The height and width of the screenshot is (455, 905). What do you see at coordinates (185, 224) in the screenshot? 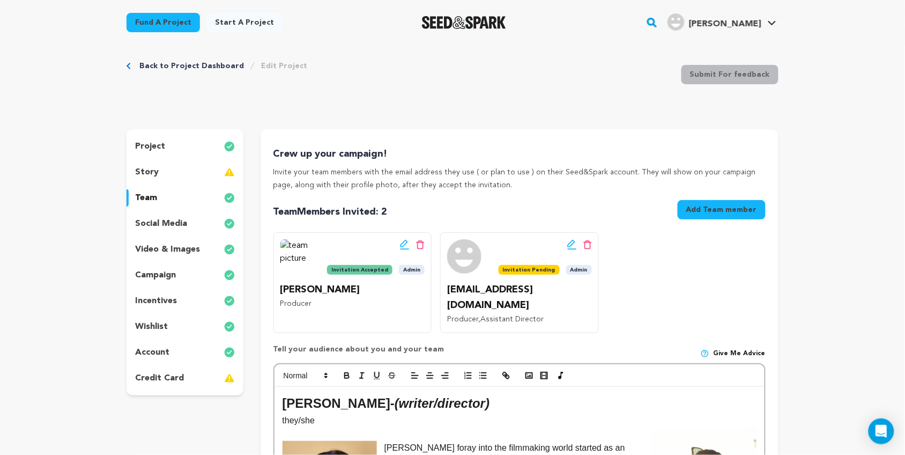
I see `button: social media` at bounding box center [185, 224].